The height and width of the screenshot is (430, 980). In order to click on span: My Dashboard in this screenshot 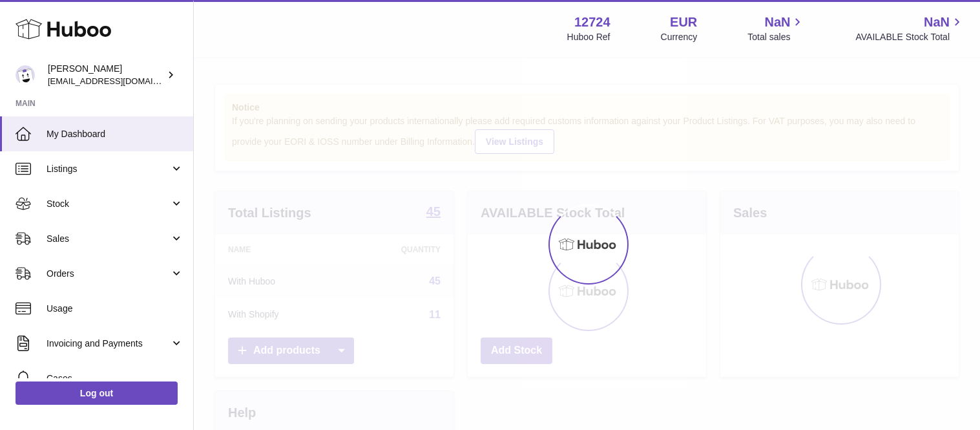, I will do `click(115, 134)`.